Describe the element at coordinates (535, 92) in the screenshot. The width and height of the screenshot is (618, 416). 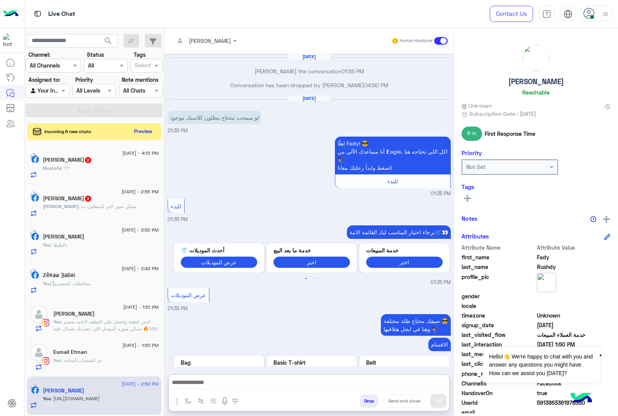
I see `h6: Reachable` at that location.